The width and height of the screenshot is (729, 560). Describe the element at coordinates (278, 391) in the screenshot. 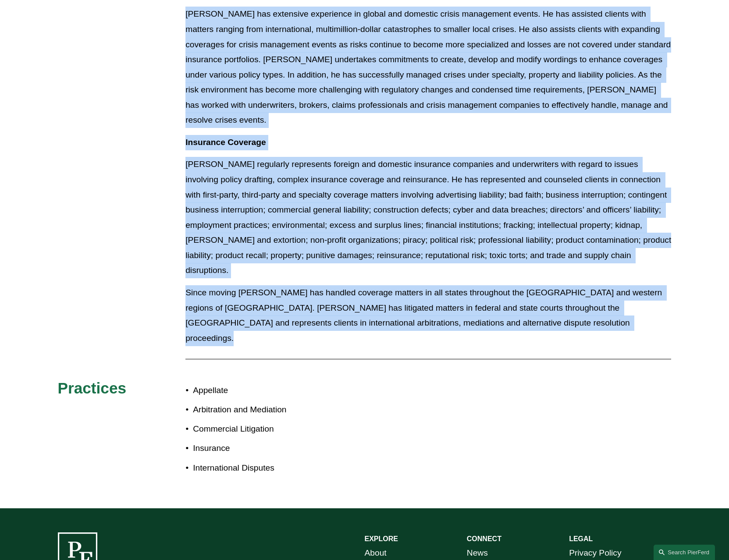

I see `p: Appellate` at that location.